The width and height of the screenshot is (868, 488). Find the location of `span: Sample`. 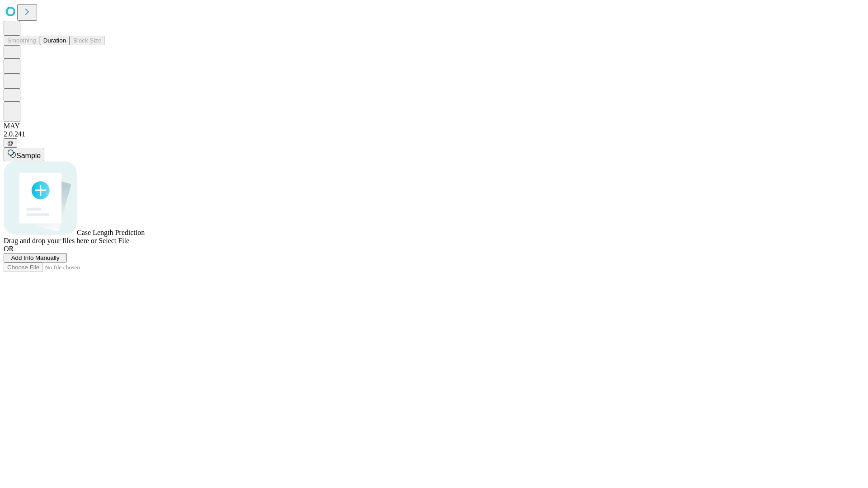

span: Sample is located at coordinates (28, 155).